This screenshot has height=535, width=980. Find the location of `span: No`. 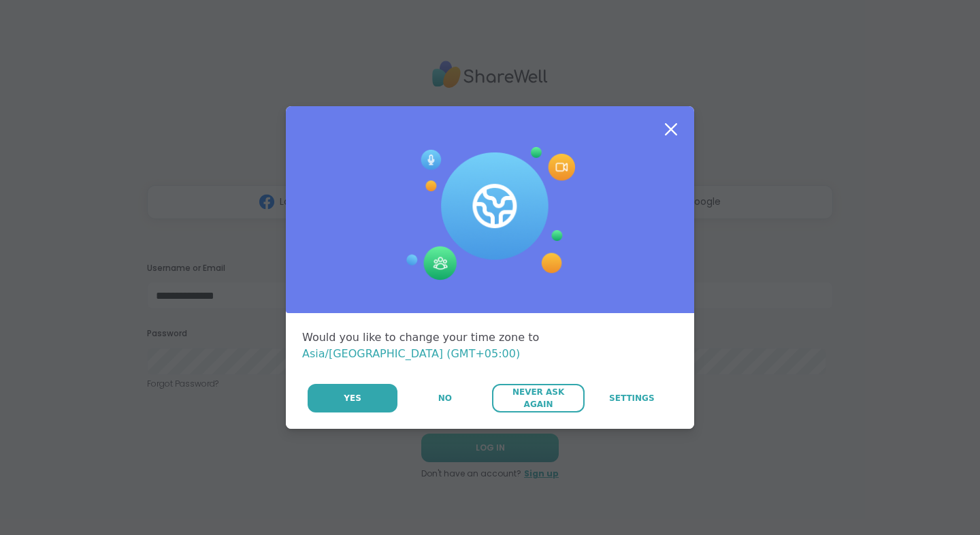

span: No is located at coordinates (445, 398).